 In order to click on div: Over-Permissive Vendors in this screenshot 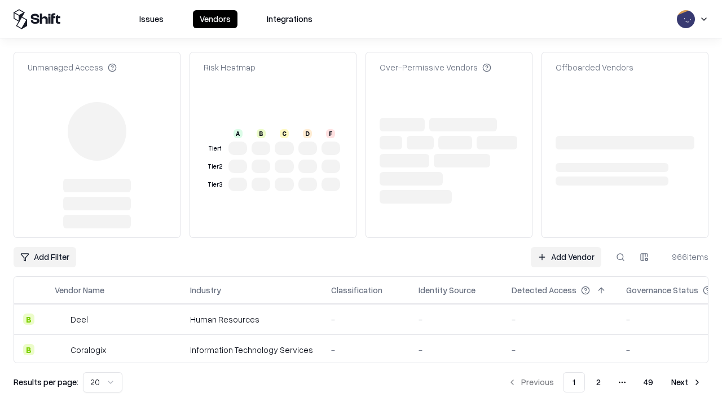, I will do `click(436, 67)`.